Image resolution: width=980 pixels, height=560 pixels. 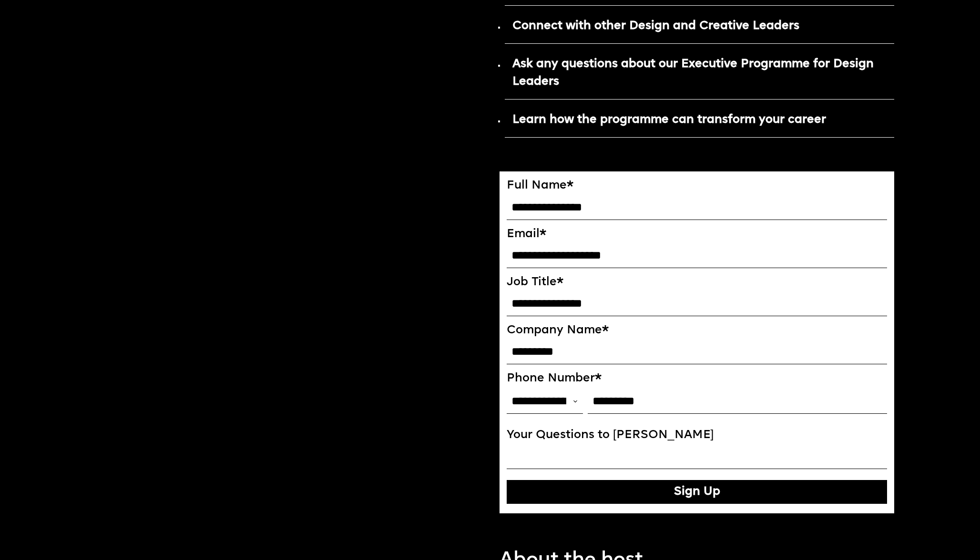 I want to click on strong: Ask any questions about our Executive Programme for Design Leaders, so click(x=693, y=73).